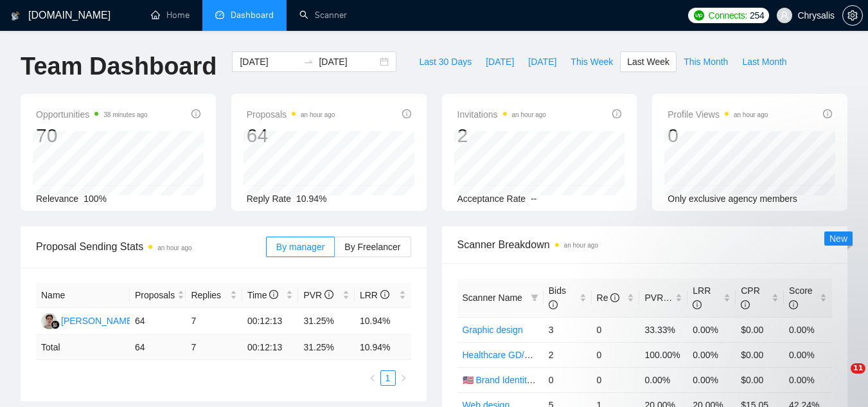  Describe the element at coordinates (373, 378) in the screenshot. I see `button: left` at that location.